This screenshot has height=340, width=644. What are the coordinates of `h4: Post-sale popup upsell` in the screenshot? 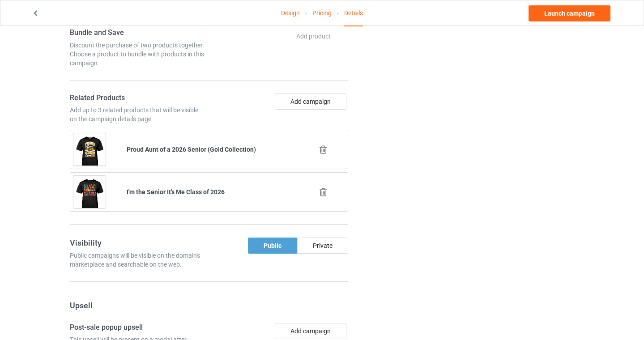 It's located at (138, 328).